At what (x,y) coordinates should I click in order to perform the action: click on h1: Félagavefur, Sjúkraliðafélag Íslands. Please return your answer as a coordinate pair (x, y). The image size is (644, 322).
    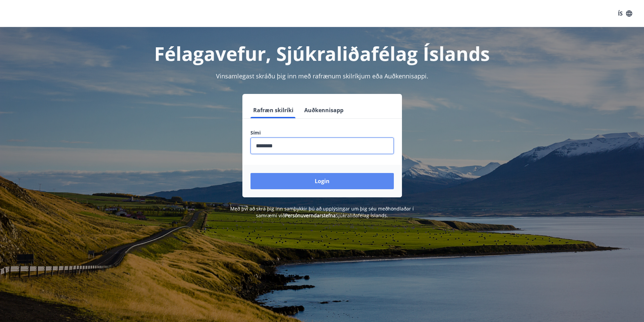
    Looking at the image, I should click on (322, 54).